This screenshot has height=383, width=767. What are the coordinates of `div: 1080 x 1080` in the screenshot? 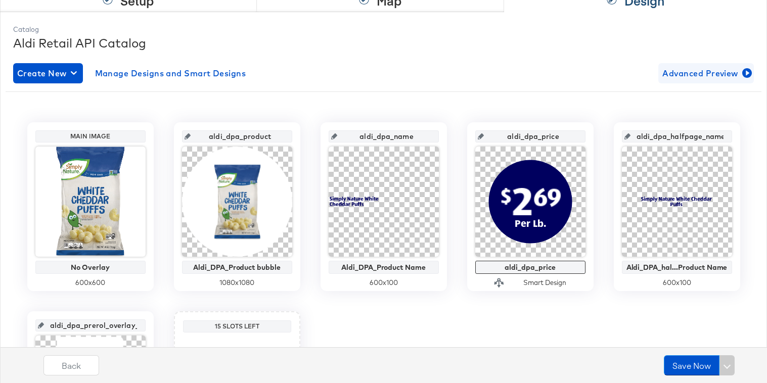 It's located at (237, 283).